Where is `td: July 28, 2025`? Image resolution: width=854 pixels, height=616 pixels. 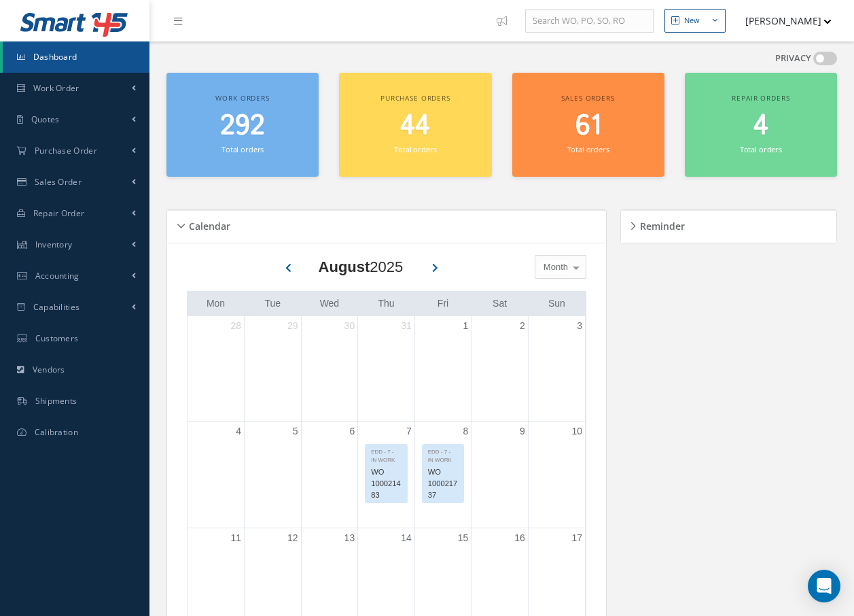
td: July 28, 2025 is located at coordinates (216, 368).